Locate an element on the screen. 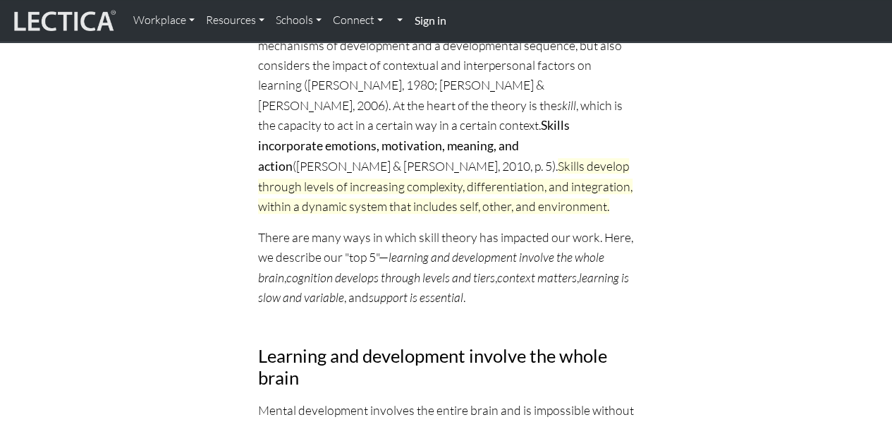  i: support is essential is located at coordinates (416, 297).